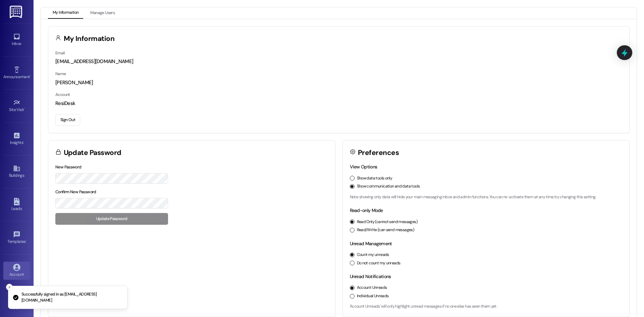 This screenshot has width=644, height=317. I want to click on a: Templates •, so click(17, 238).